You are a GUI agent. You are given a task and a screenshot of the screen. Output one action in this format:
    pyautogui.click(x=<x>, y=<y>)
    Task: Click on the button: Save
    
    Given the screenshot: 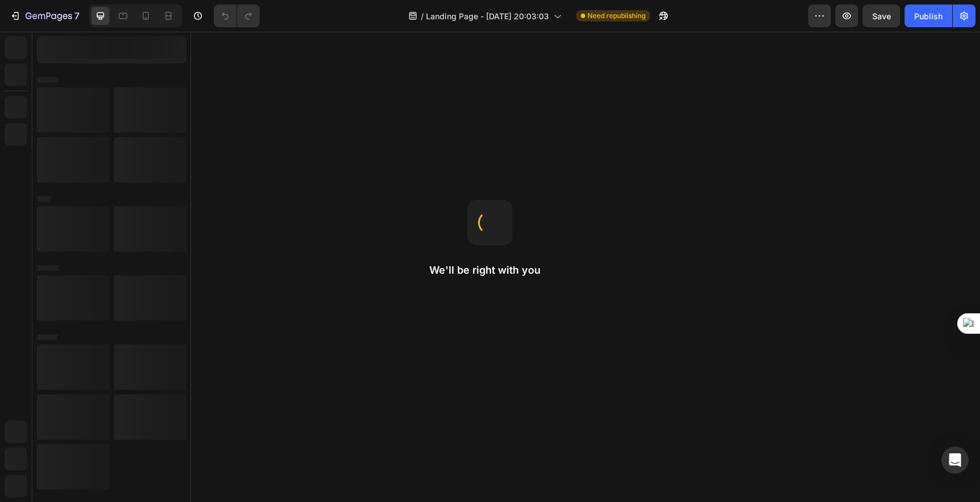 What is the action you would take?
    pyautogui.click(x=882, y=16)
    